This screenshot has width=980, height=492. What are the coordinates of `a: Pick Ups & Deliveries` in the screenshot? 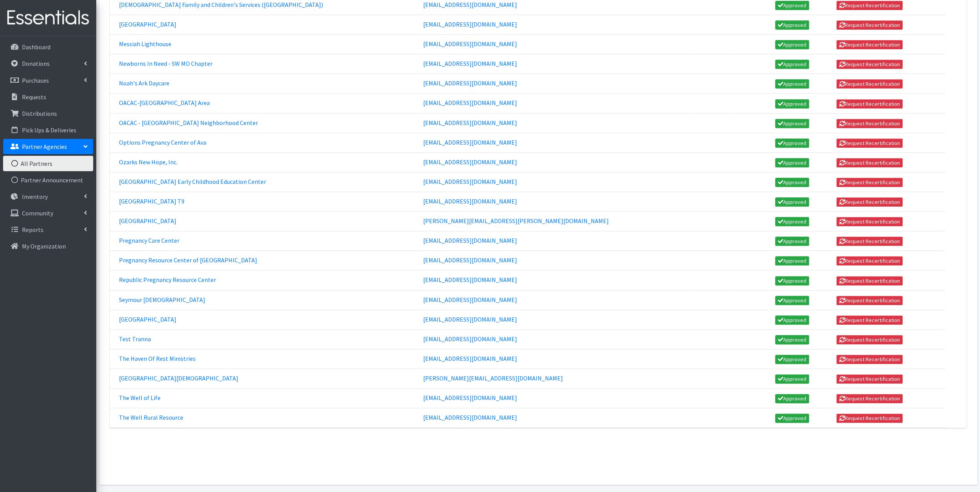 It's located at (48, 130).